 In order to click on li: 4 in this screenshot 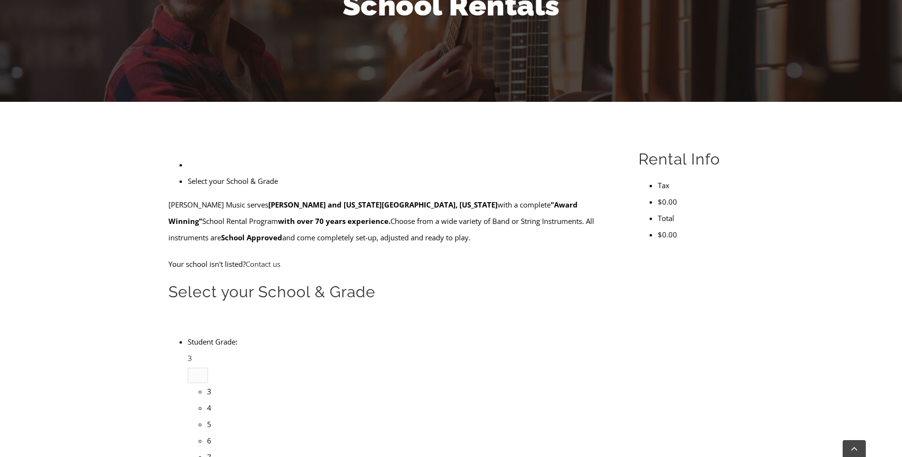, I will do `click(208, 408)`.